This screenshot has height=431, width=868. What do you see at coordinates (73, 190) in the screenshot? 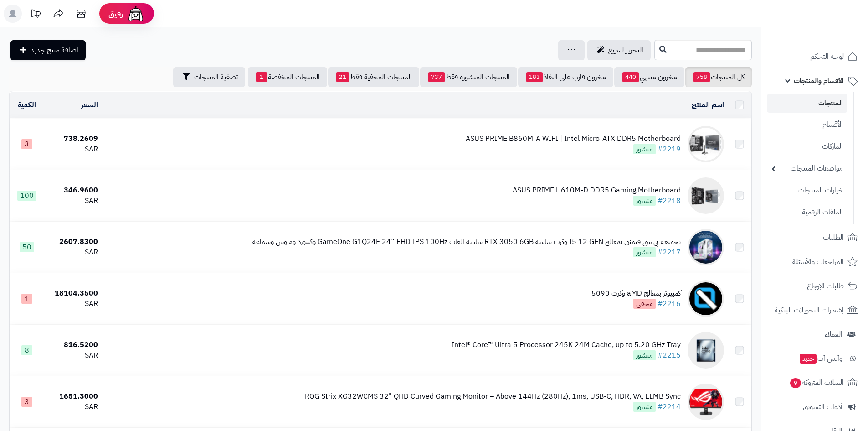
I see `div: 346.9600` at bounding box center [73, 190].